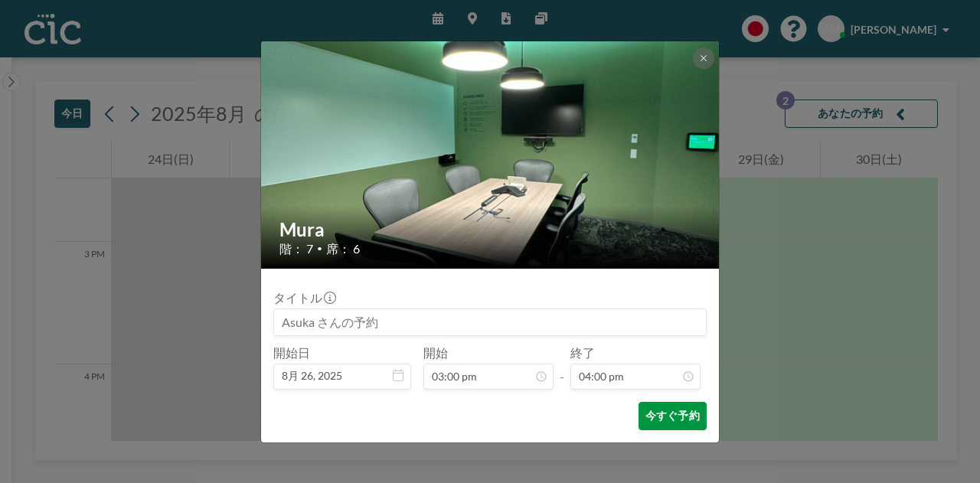  I want to click on button: 今すぐ予約, so click(672, 415).